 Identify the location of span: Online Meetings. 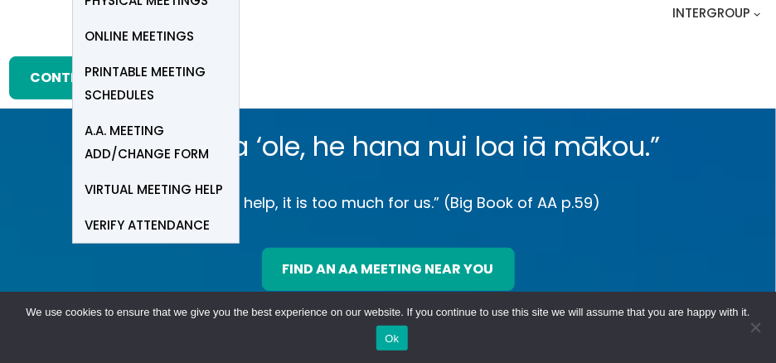
(140, 36).